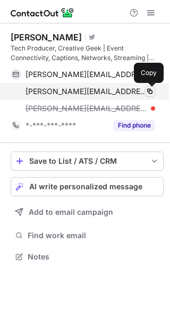 Image resolution: width=170 pixels, height=319 pixels. What do you see at coordinates (43, 13) in the screenshot?
I see `img: ContactOut v5.3.10` at bounding box center [43, 13].